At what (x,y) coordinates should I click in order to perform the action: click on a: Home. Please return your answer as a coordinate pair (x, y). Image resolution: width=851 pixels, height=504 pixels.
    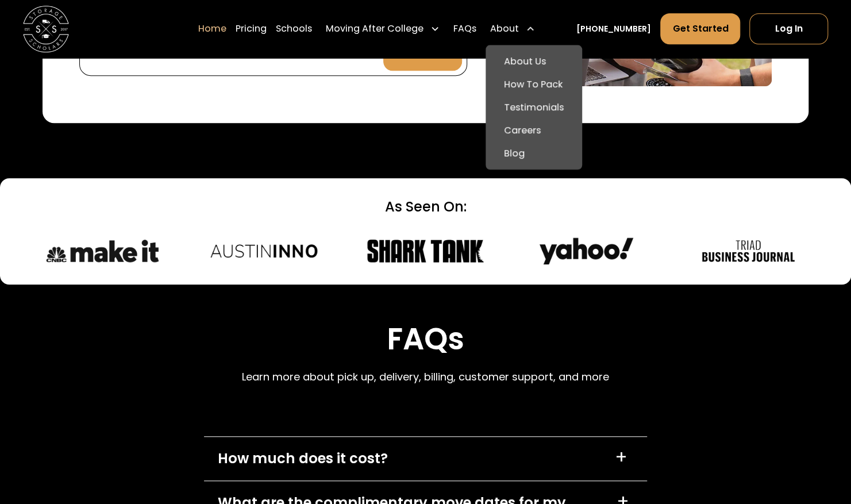
    Looking at the image, I should click on (212, 29).